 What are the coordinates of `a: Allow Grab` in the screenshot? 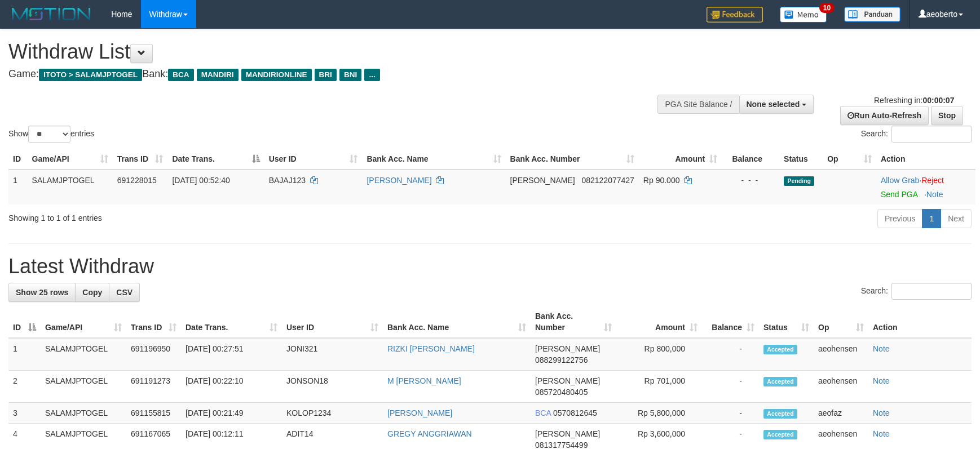 It's located at (900, 180).